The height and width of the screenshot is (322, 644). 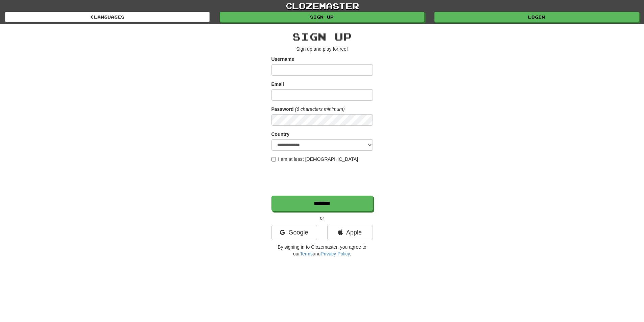 I want to click on em: (6 characters minimum), so click(x=320, y=109).